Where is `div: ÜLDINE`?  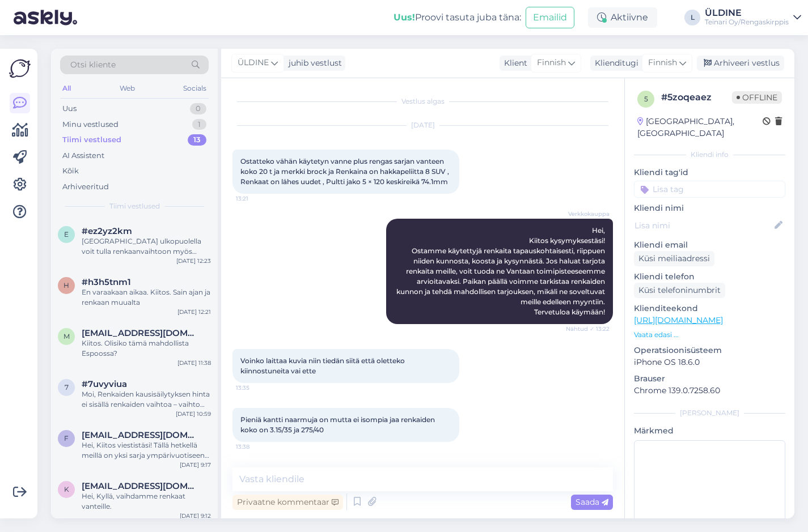
div: ÜLDINE is located at coordinates (747, 13).